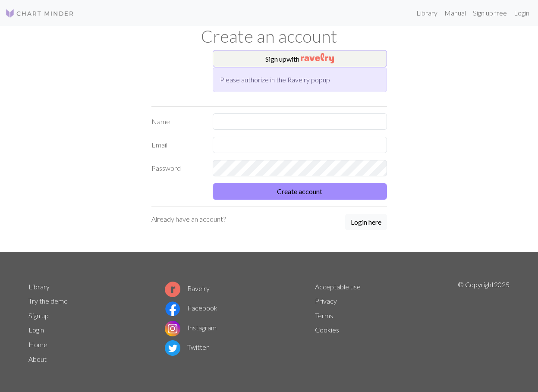 Image resolution: width=538 pixels, height=392 pixels. I want to click on a: Cookies, so click(327, 330).